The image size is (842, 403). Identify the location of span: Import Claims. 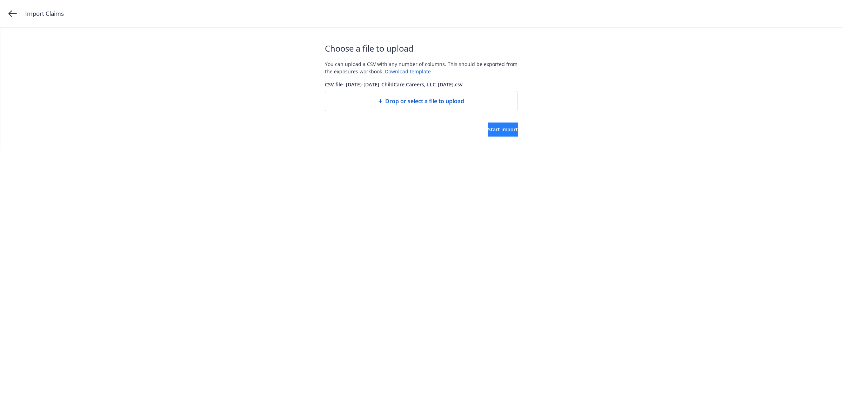
(45, 14).